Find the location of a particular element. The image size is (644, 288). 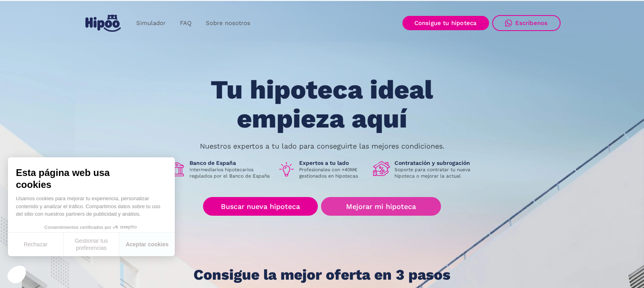

h1: Tu hipoteca ideal empieza aquí is located at coordinates (322, 104).